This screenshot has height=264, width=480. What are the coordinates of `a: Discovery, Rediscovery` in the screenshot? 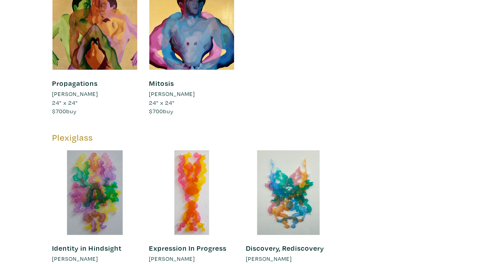 It's located at (285, 248).